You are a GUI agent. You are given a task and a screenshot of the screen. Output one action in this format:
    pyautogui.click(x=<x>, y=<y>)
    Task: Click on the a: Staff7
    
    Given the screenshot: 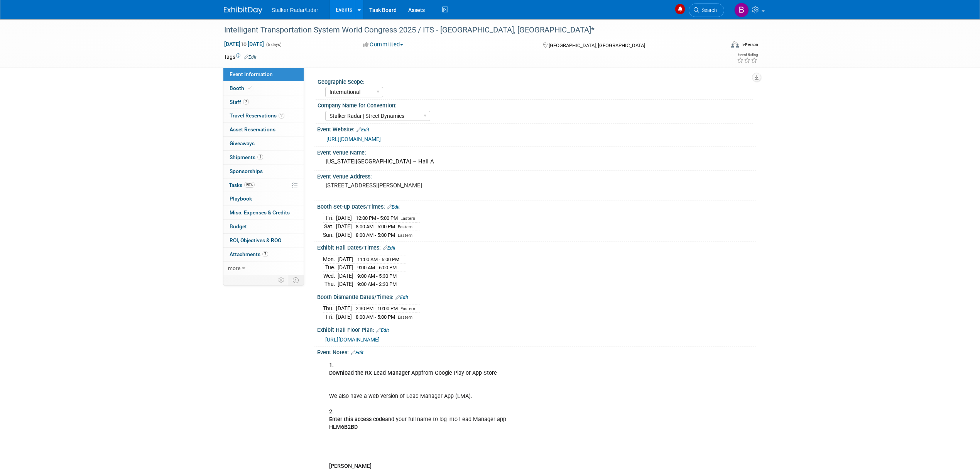 What is the action you would take?
    pyautogui.click(x=264, y=102)
    